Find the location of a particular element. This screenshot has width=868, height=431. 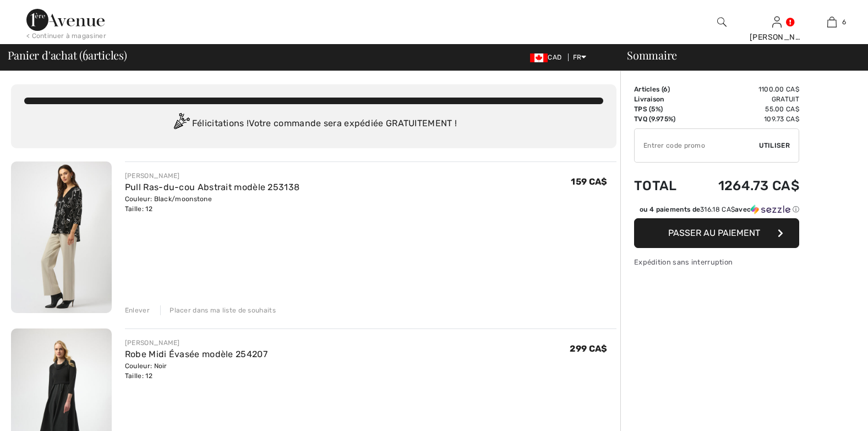

td: TVQ (9.975%) is located at coordinates (662, 119).